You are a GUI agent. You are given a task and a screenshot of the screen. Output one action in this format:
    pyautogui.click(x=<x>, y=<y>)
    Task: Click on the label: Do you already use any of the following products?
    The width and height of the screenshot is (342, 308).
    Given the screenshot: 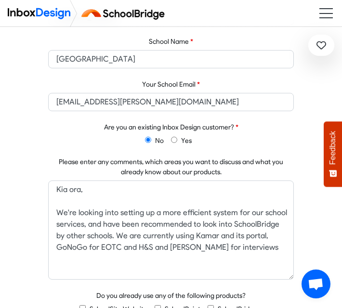 What is the action you would take?
    pyautogui.click(x=171, y=296)
    